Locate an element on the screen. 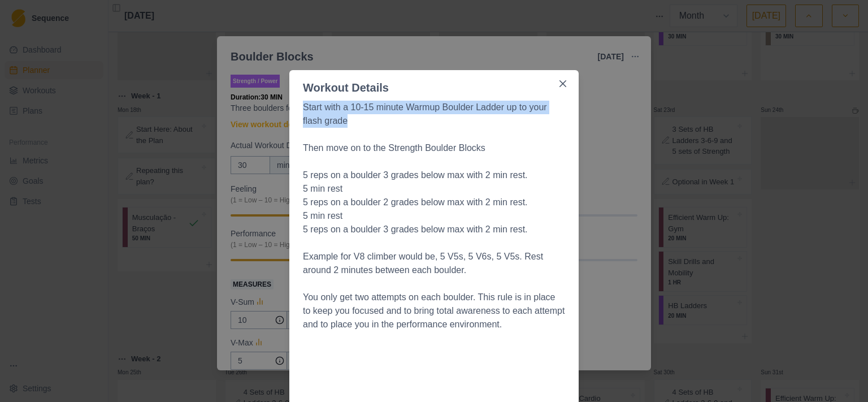 This screenshot has height=402, width=868. p: Start with a 10-15 minute Warmup Boulder Ladder up to your flash grade is located at coordinates (434, 114).